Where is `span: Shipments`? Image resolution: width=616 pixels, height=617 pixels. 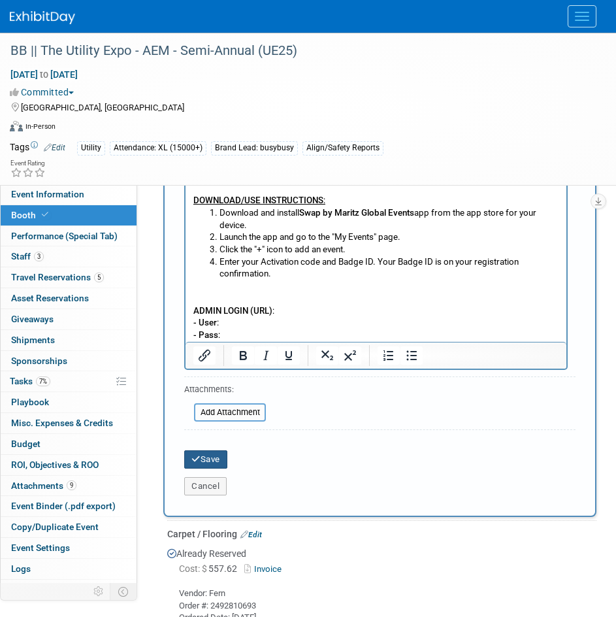
span: Shipments is located at coordinates (33, 340).